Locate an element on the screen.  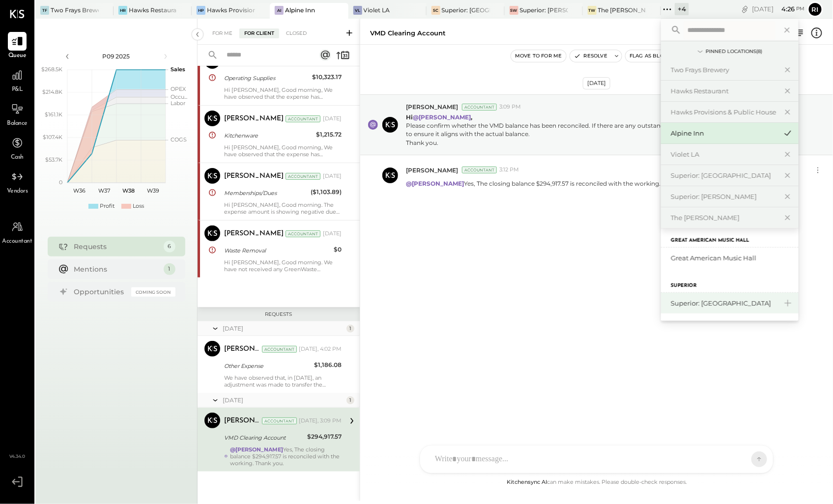
div: Violet LA is located at coordinates (377, 10).